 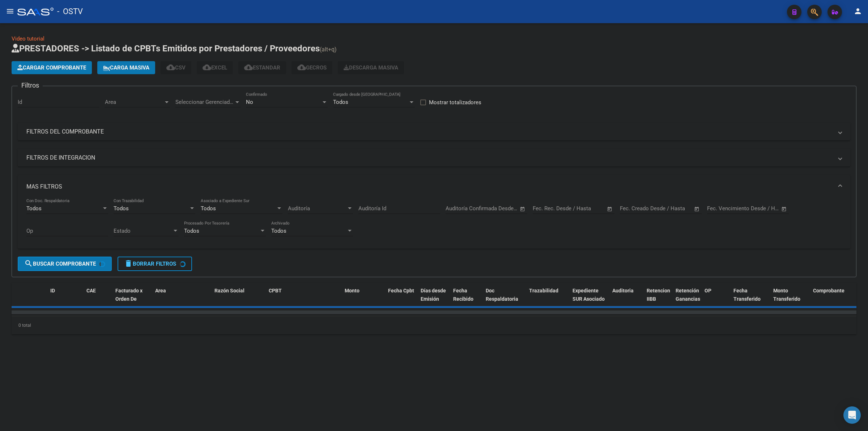 What do you see at coordinates (28, 39) in the screenshot?
I see `a: Video tutorial` at bounding box center [28, 39].